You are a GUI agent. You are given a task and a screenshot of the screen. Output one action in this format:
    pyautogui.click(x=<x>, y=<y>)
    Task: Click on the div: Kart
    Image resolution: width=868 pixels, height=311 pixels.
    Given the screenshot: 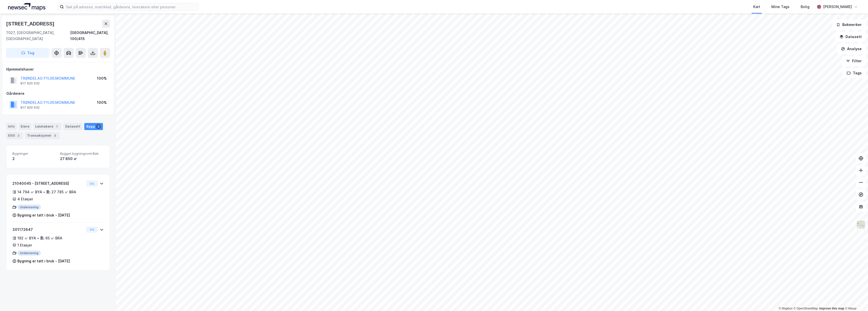 What is the action you would take?
    pyautogui.click(x=757, y=7)
    